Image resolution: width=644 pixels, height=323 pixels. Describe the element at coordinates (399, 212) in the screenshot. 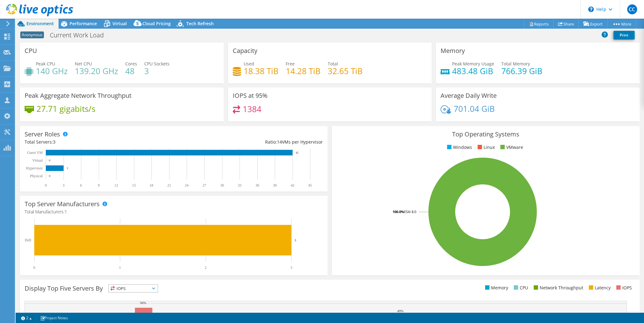

I see `tspan: 100.0%` at that location.